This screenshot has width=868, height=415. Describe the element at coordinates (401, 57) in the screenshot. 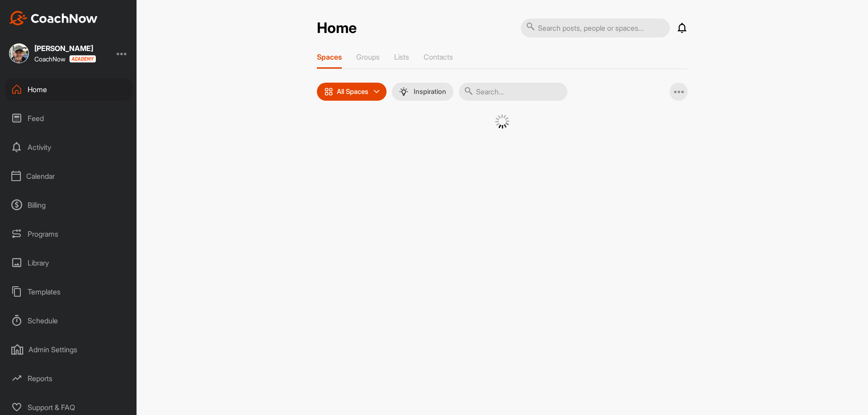

I see `p: Lists` at that location.